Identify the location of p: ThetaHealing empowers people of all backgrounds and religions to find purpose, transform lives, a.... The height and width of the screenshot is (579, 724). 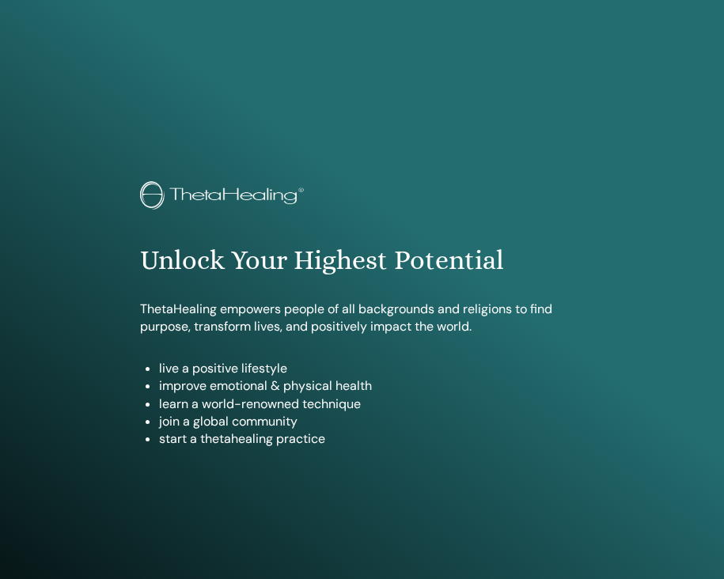
(361, 318).